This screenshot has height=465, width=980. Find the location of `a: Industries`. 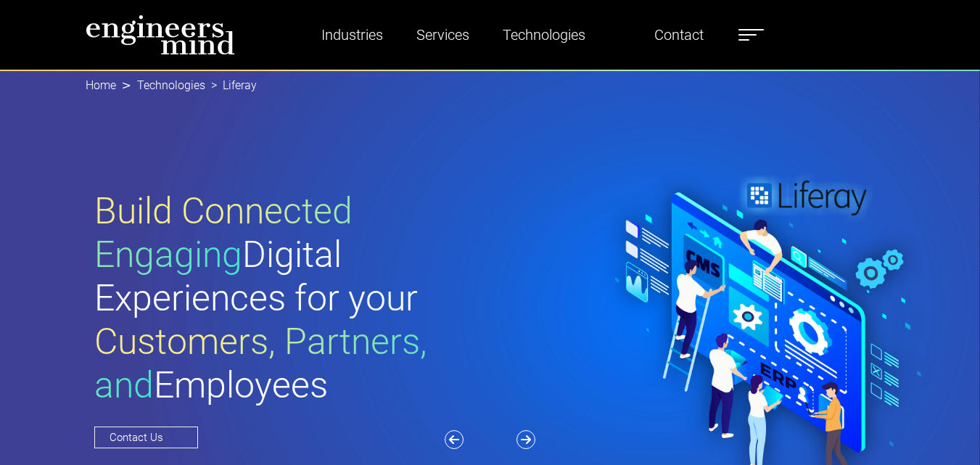

a: Industries is located at coordinates (352, 34).